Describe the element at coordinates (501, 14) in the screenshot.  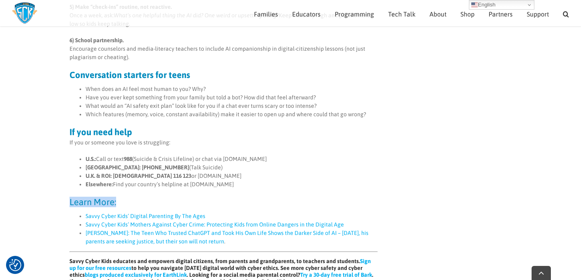
I see `span: Partners` at that location.